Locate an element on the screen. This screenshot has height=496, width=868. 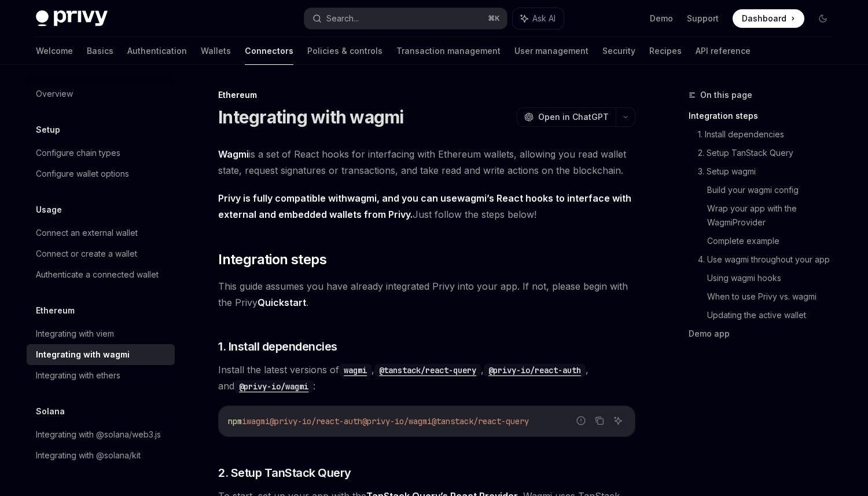
a: User management is located at coordinates (552, 51).